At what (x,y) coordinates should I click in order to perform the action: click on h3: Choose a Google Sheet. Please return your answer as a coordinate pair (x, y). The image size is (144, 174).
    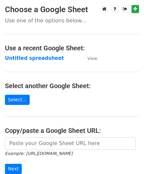
    Looking at the image, I should click on (72, 10).